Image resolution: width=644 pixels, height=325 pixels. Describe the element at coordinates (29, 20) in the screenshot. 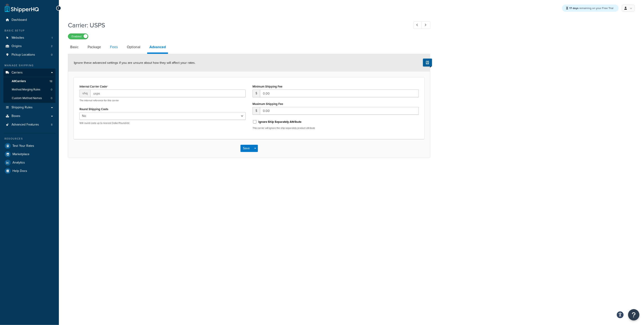

I see `li: Dashboard` at that location.